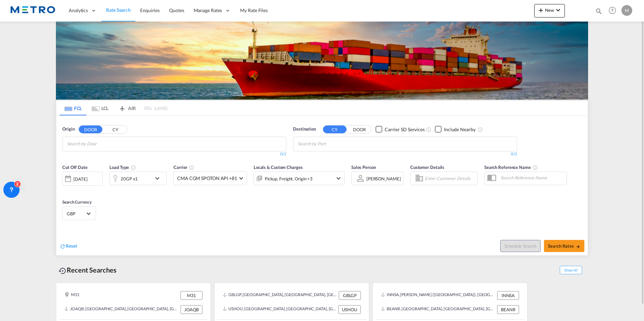 The image size is (644, 321). I want to click on md-icon: icon-backup-restore, so click(63, 271).